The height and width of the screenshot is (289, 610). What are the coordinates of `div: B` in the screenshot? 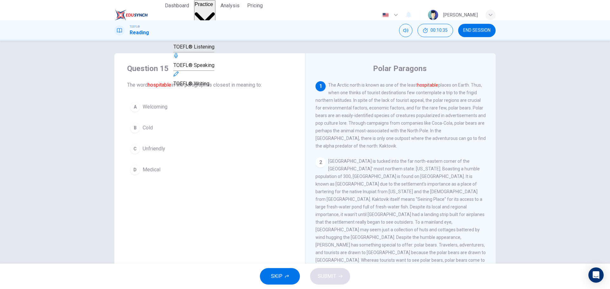 It's located at (135, 128).